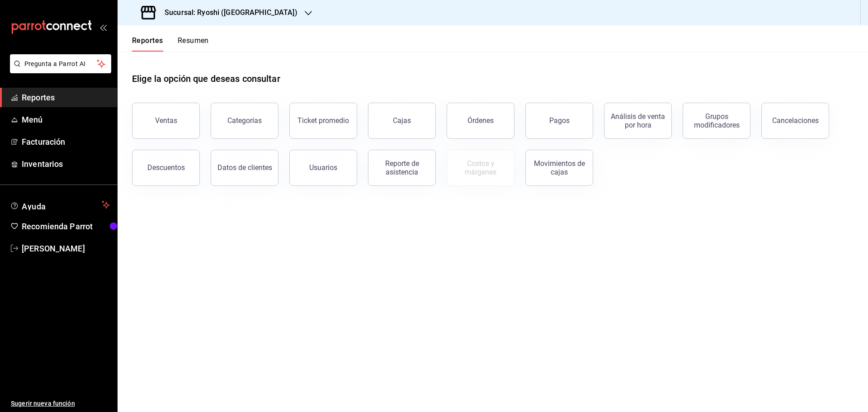  I want to click on div: Grupos modificadores, so click(717, 120).